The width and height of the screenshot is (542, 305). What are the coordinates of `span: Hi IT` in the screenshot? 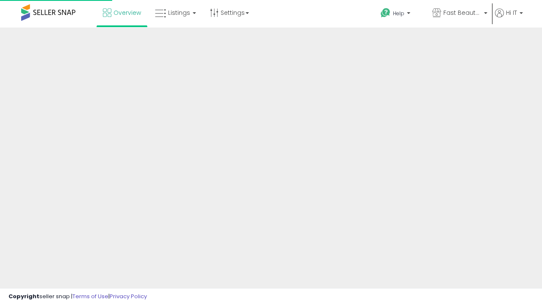 It's located at (511, 13).